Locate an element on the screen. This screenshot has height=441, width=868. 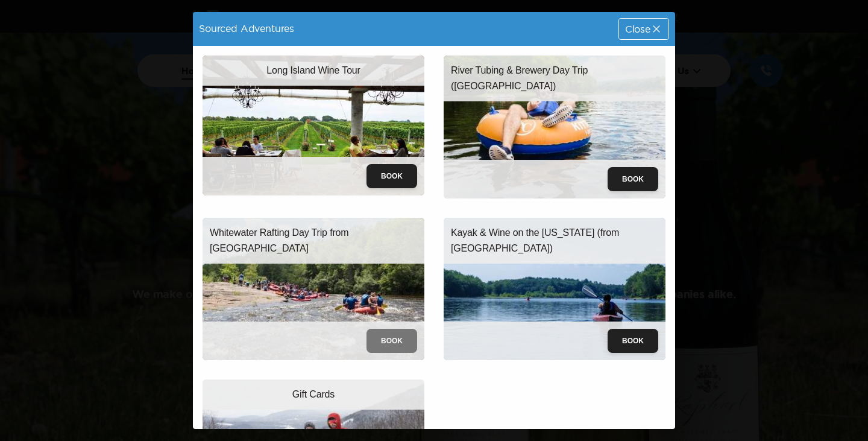
span: Close is located at coordinates (637, 29).